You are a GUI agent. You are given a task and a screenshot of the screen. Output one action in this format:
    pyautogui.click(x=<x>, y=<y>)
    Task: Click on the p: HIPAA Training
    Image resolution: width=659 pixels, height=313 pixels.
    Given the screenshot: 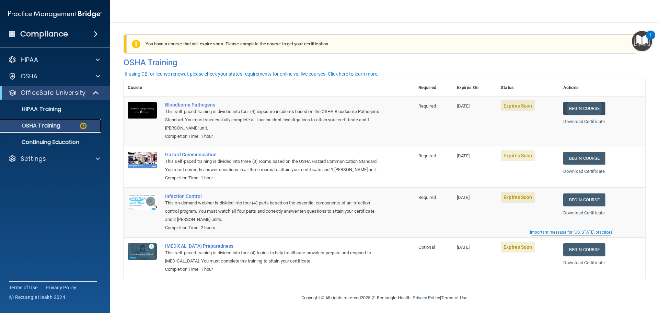 What is the action you would take?
    pyautogui.click(x=33, y=109)
    